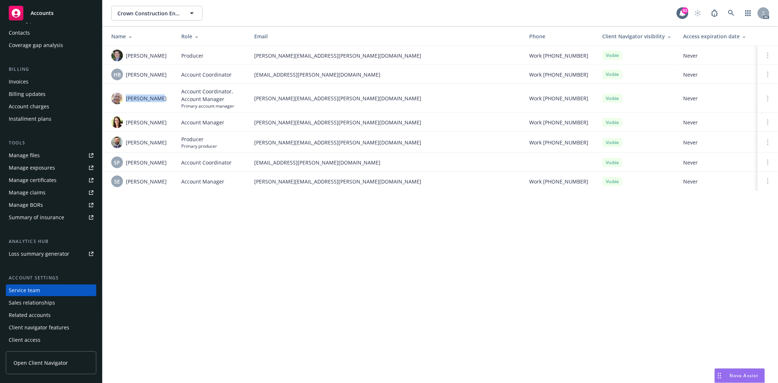 The width and height of the screenshot is (778, 383). What do you see at coordinates (739, 376) in the screenshot?
I see `button: Nova Assist` at bounding box center [739, 376].